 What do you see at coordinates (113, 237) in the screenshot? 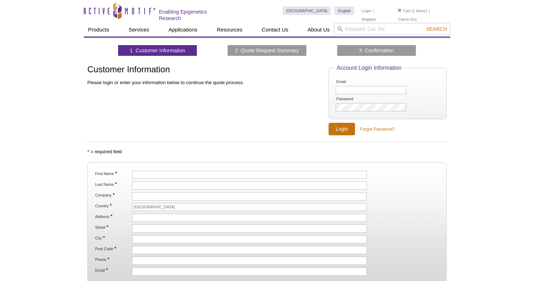
I see `label: City` at bounding box center [113, 237].